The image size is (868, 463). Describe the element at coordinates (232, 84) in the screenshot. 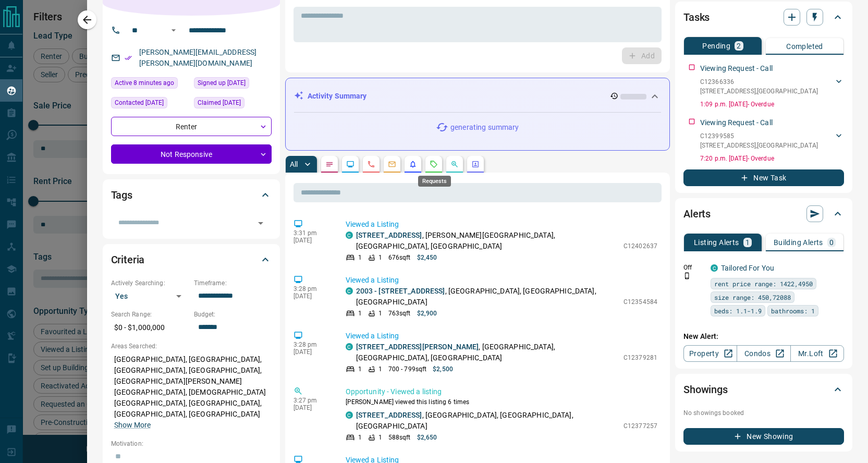

I see `div: Fri Jun 12 2020` at that location.